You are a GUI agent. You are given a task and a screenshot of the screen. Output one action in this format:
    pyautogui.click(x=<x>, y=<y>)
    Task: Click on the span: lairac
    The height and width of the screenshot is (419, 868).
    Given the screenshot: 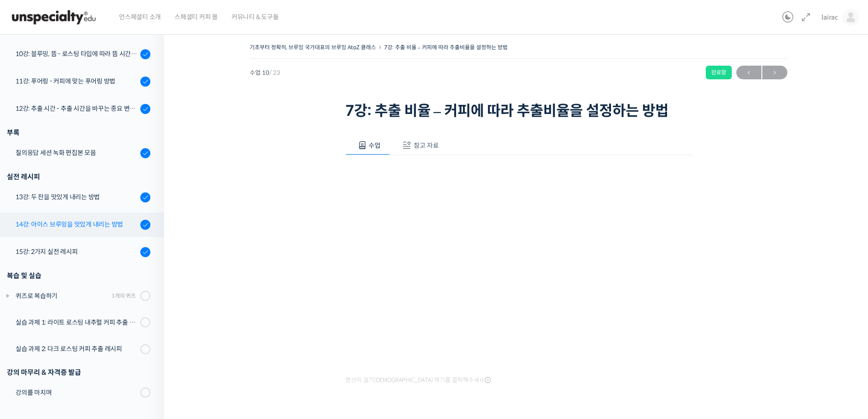 What is the action you would take?
    pyautogui.click(x=830, y=17)
    